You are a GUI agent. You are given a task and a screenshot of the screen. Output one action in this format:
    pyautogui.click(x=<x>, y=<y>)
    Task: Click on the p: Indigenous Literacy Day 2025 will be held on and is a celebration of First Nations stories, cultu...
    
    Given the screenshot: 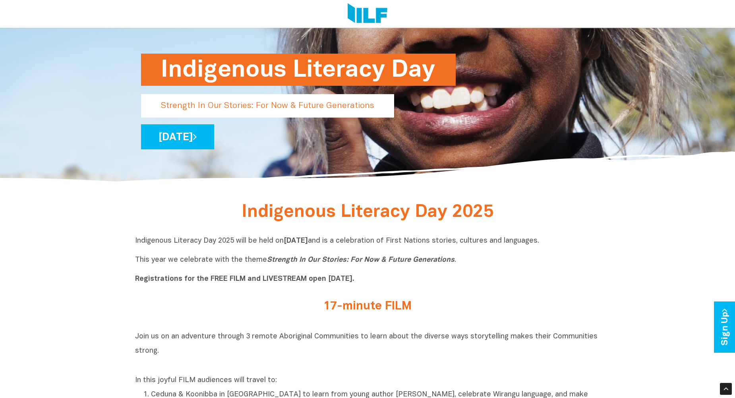 What is the action you would take?
    pyautogui.click(x=367, y=260)
    